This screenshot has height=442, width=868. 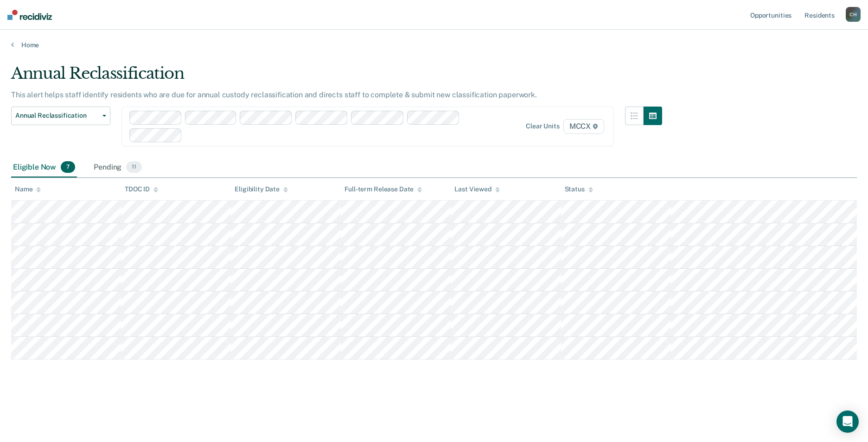 I want to click on span: 7, so click(x=68, y=168).